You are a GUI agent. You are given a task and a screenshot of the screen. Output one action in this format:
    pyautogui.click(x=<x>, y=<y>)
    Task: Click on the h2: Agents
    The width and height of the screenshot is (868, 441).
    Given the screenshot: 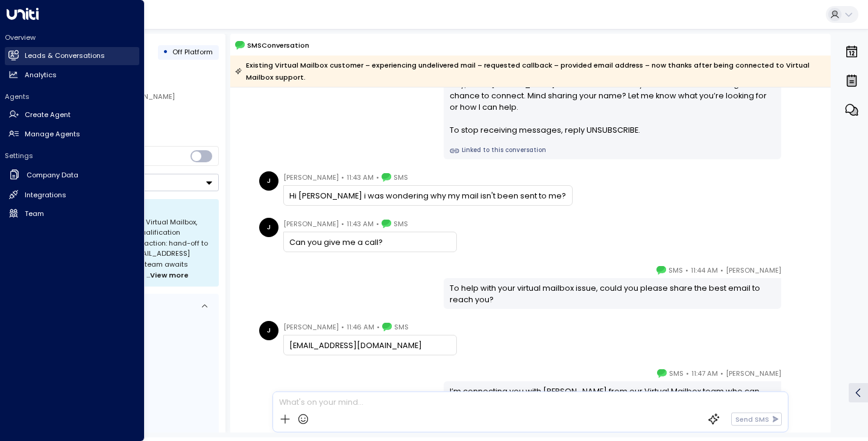 What is the action you would take?
    pyautogui.click(x=72, y=96)
    